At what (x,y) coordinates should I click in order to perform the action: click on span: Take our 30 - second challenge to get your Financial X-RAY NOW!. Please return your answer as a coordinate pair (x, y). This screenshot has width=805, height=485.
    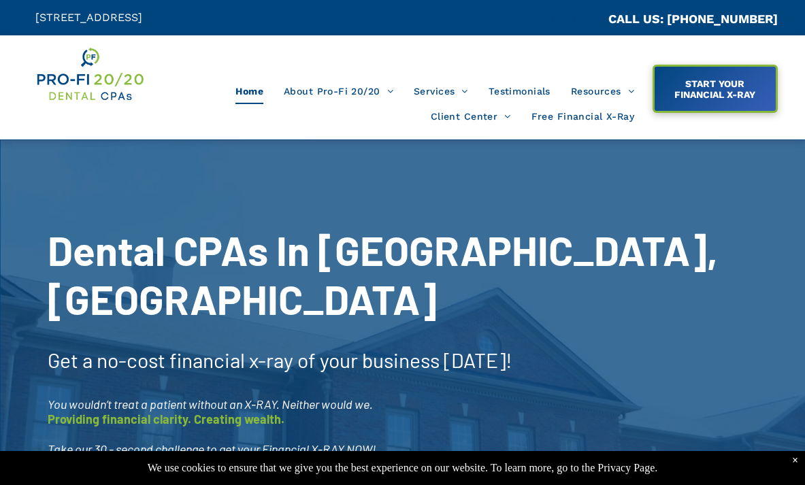
    Looking at the image, I should click on (212, 449).